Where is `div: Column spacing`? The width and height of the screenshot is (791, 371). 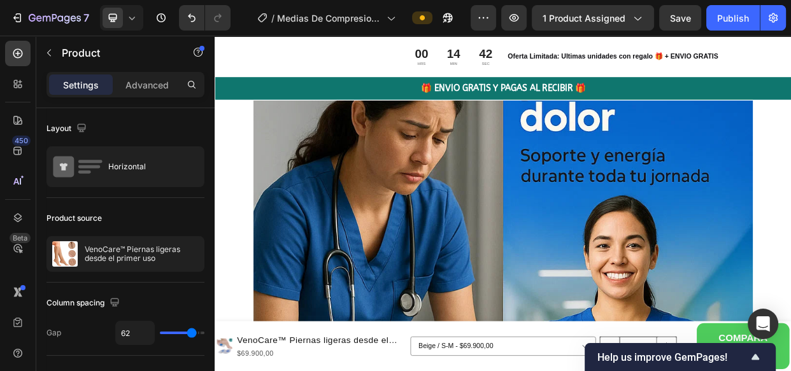
div: Column spacing is located at coordinates (84, 303).